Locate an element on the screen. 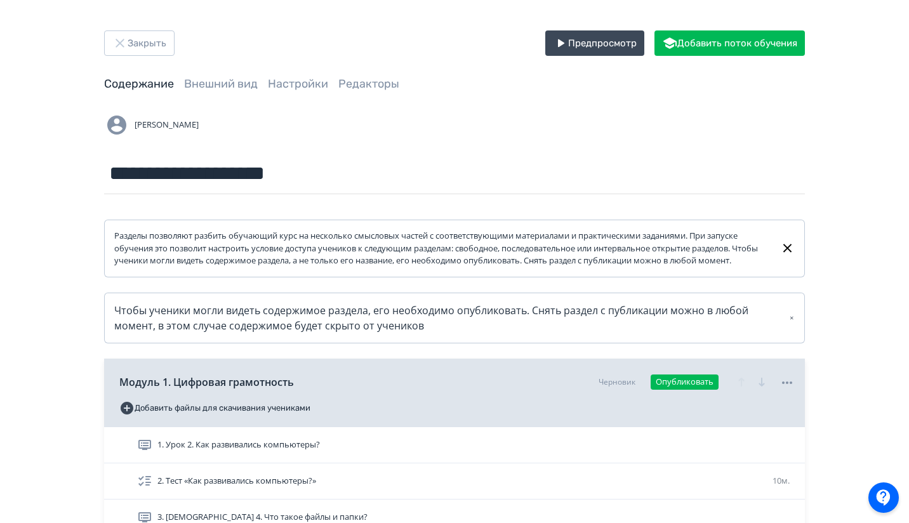 This screenshot has height=523, width=909. button: Добавить поток обучения is located at coordinates (729, 43).